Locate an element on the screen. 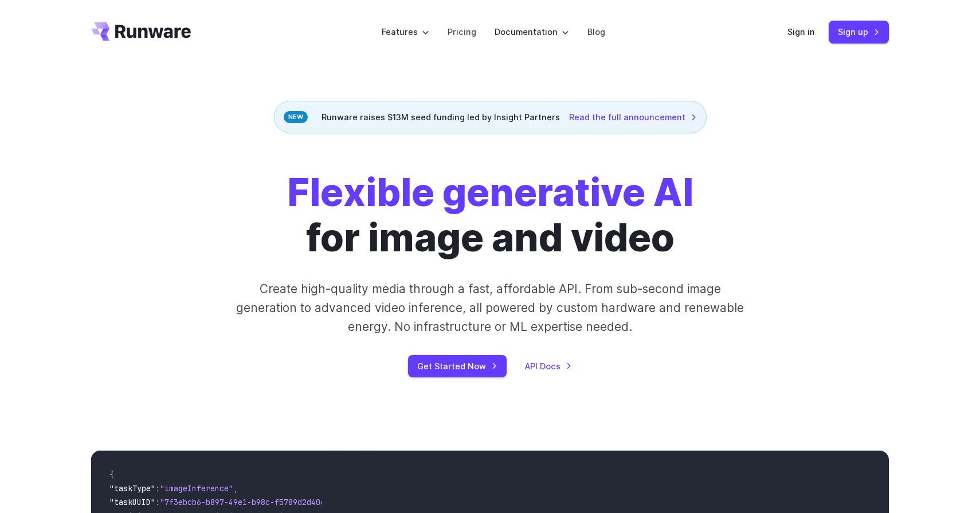 The width and height of the screenshot is (980, 513). label: Features is located at coordinates (406, 31).